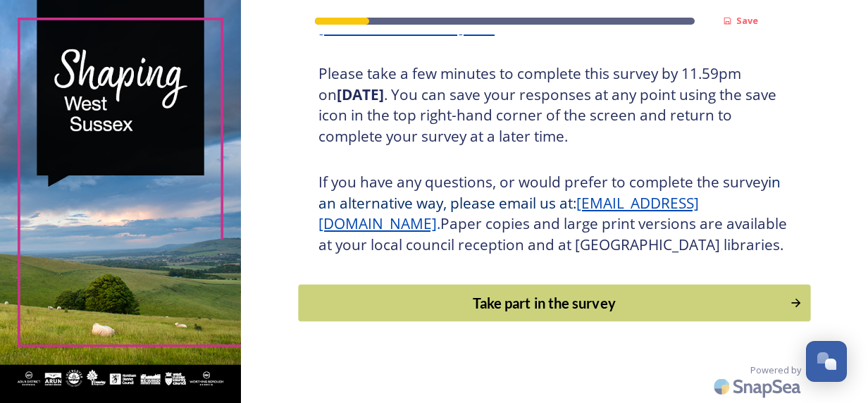  Describe the element at coordinates (827, 362) in the screenshot. I see `button: Open Chat` at that location.